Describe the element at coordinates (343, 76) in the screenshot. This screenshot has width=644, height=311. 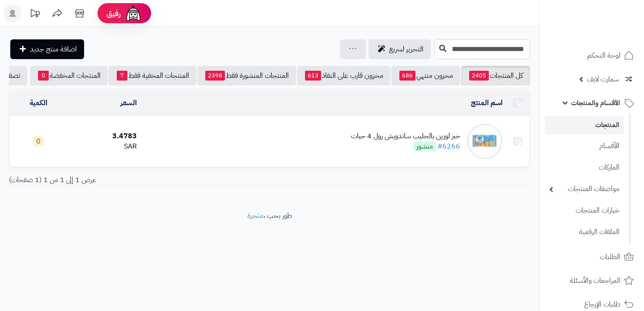
I see `a: مخزون قارب على النفاذ613` at that location.